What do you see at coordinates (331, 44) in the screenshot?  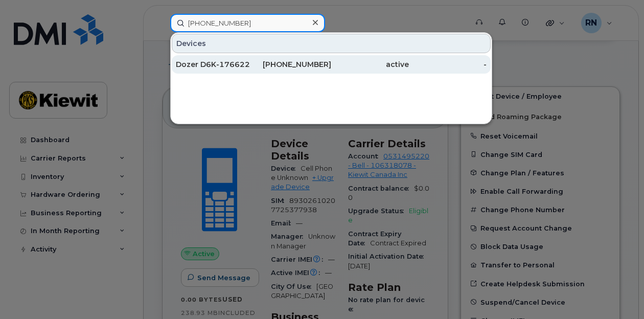 I see `div: Devices` at bounding box center [331, 44].